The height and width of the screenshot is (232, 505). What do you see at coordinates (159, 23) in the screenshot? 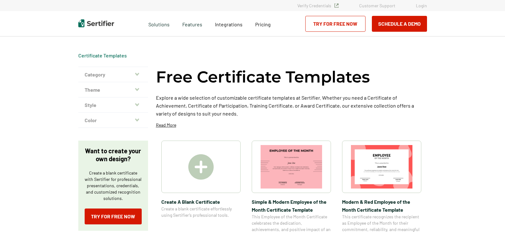
I see `span: Solutions` at bounding box center [159, 23].